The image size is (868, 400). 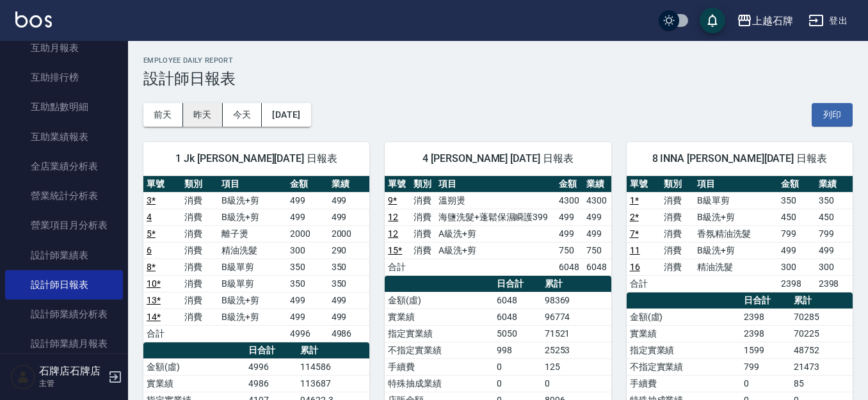 What do you see at coordinates (495, 217) in the screenshot?
I see `td: 海鹽洗髮+蓬鬆保濕瞬護399` at bounding box center [495, 217].